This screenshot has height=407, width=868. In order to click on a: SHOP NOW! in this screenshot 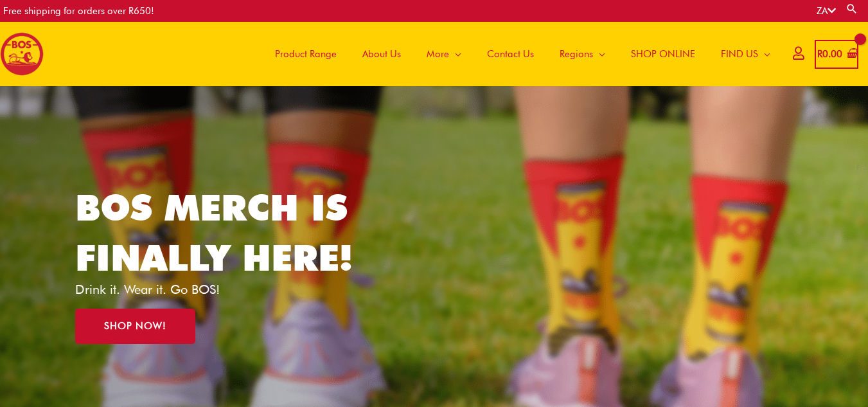, I will do `click(135, 326)`.